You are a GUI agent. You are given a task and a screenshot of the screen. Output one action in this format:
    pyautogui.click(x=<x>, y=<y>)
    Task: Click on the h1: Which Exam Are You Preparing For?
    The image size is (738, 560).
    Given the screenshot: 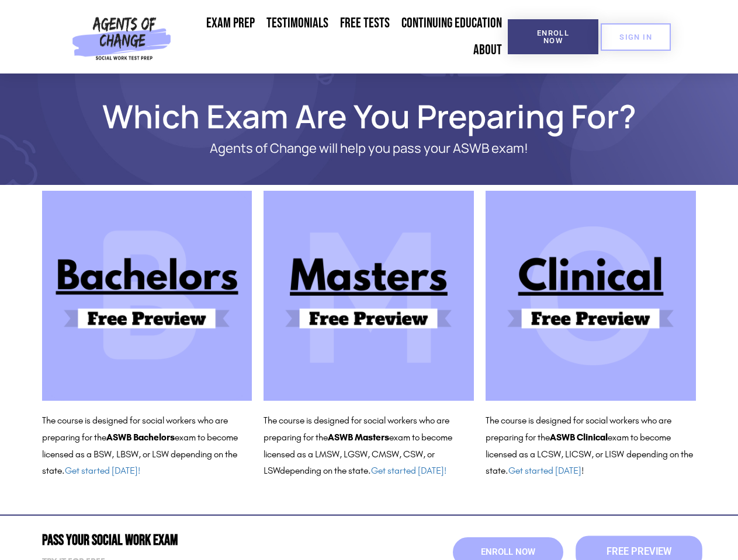 What is the action you would take?
    pyautogui.click(x=369, y=117)
    